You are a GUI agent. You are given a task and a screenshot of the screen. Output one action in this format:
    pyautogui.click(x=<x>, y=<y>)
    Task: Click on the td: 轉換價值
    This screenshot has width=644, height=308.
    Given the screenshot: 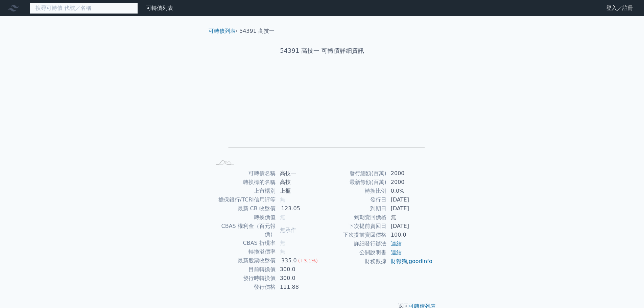 What is the action you would take?
    pyautogui.click(x=243, y=218)
    